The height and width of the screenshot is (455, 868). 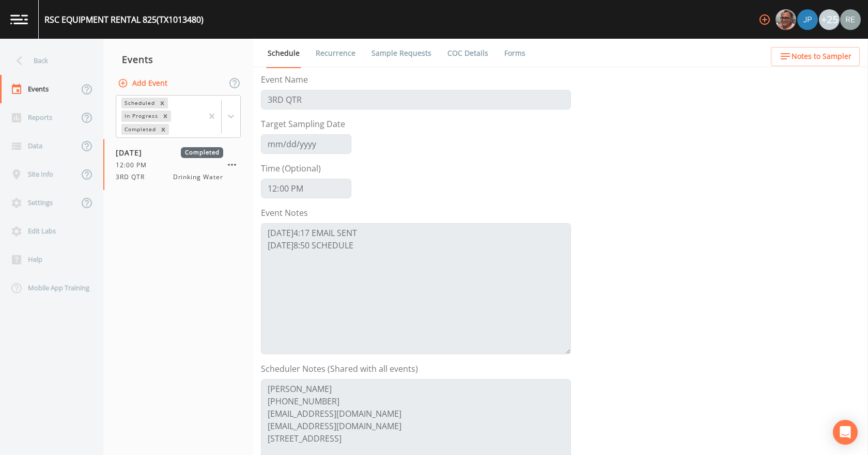 I want to click on div: RSC EQUIPMENT RENTAL 825 (TX1013480), so click(x=124, y=19).